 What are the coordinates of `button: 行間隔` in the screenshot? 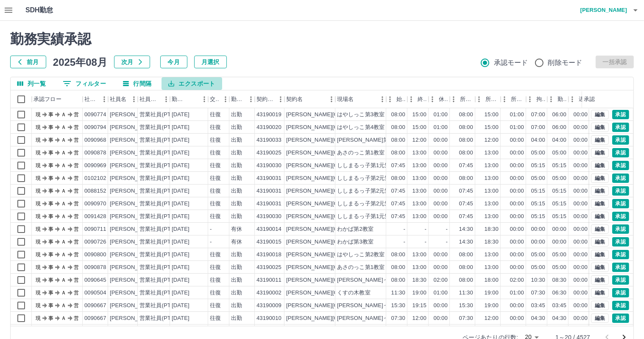 It's located at (137, 84).